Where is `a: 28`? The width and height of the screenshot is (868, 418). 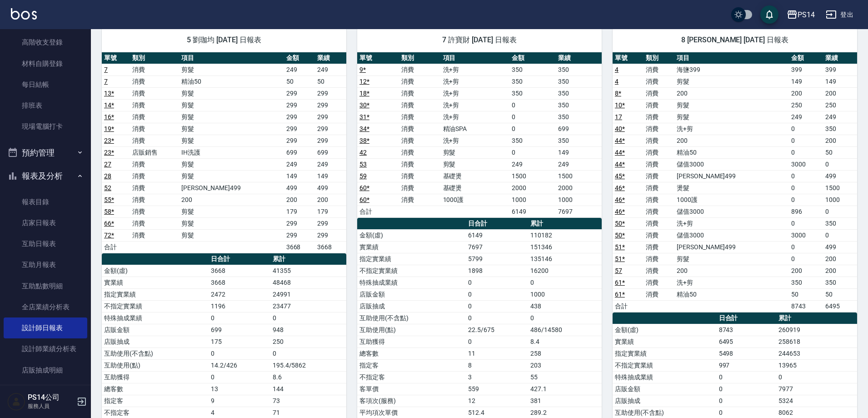
a: 28 is located at coordinates (108, 176).